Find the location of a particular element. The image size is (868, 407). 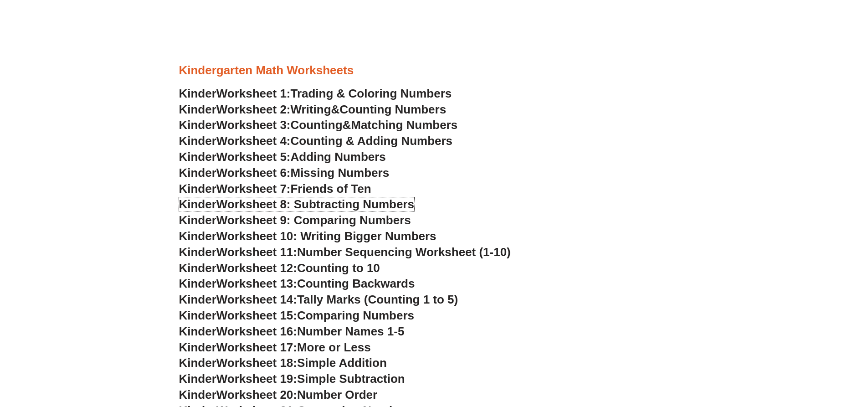

span: Tally Marks (Counting 1 to 5) is located at coordinates (377, 300).